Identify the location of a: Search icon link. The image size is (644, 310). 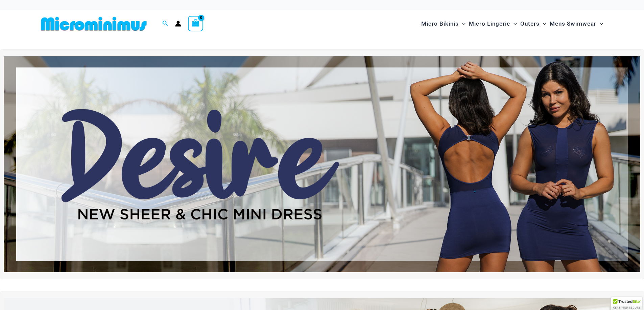
(165, 24).